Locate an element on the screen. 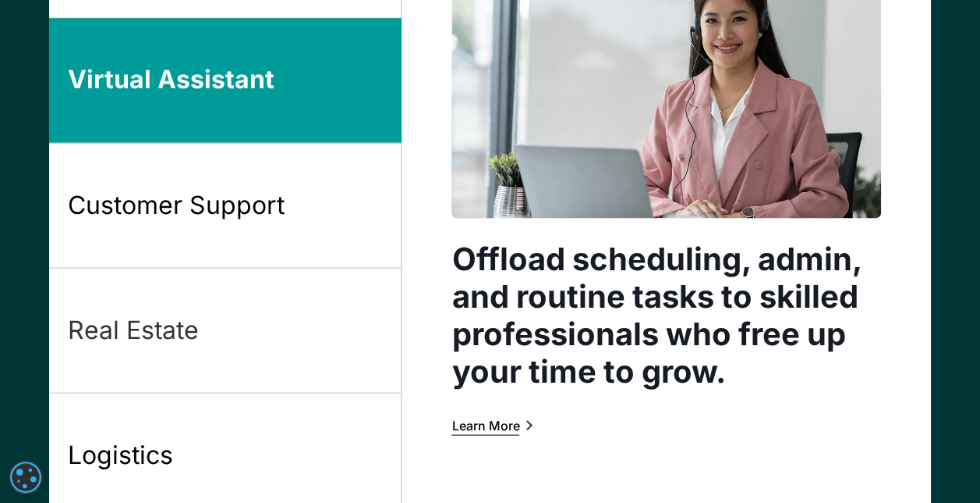 The height and width of the screenshot is (503, 980). div: Customer Support is located at coordinates (176, 204).